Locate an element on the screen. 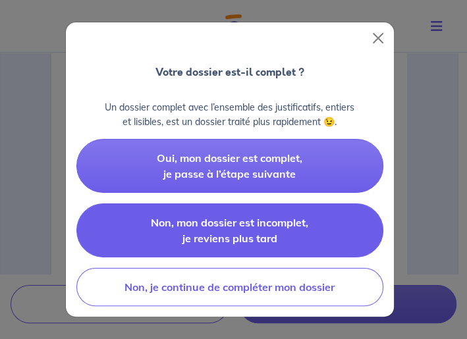  button: Non, mon dossier est incomplet, je reviens plus tard is located at coordinates (230, 231).